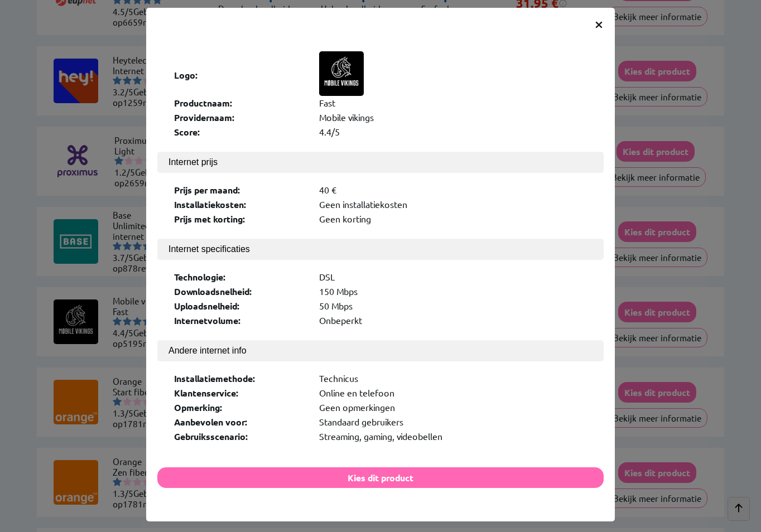 The width and height of the screenshot is (761, 532). Describe the element at coordinates (380, 162) in the screenshot. I see `button: Internet prijs` at that location.